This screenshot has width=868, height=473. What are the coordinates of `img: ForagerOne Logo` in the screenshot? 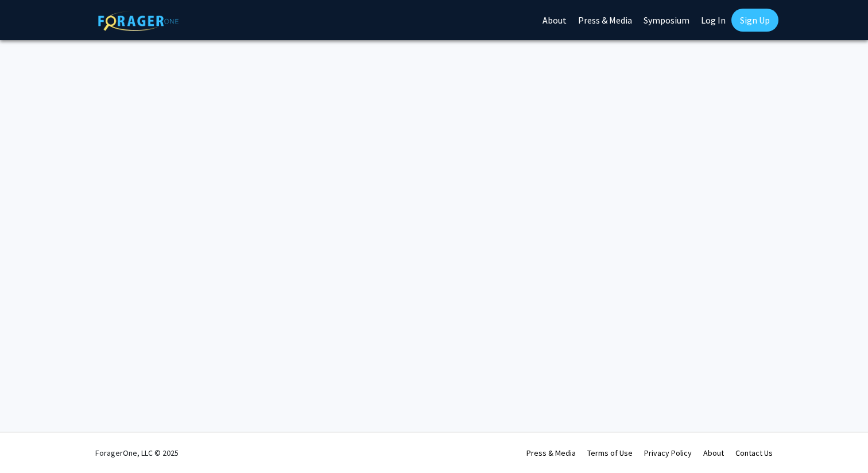 It's located at (139, 21).